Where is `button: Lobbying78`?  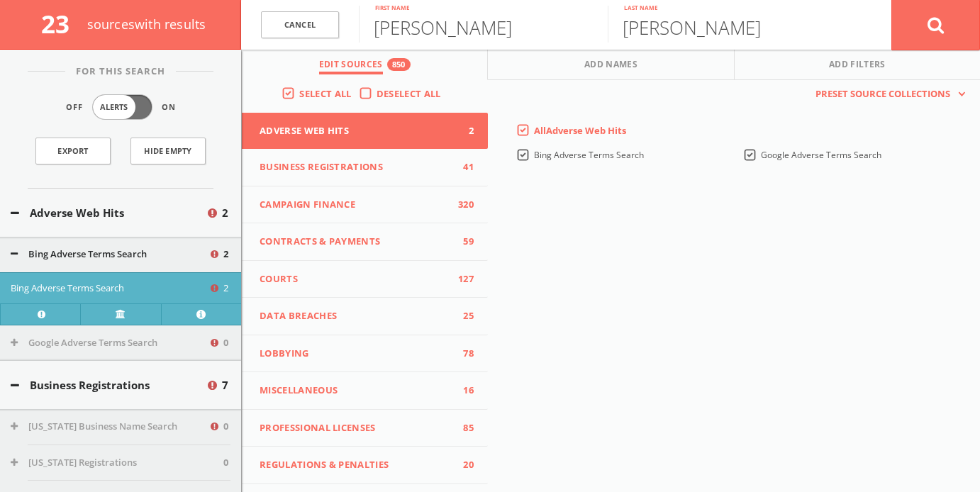
button: Lobbying78 is located at coordinates (364, 354).